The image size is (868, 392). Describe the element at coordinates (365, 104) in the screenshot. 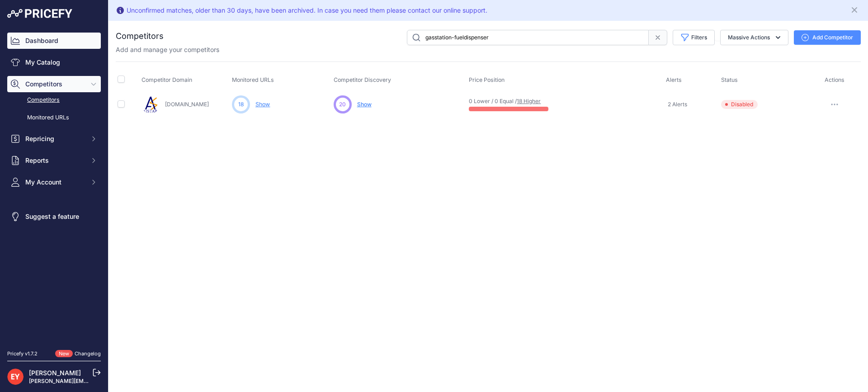

I see `span: Show` at that location.